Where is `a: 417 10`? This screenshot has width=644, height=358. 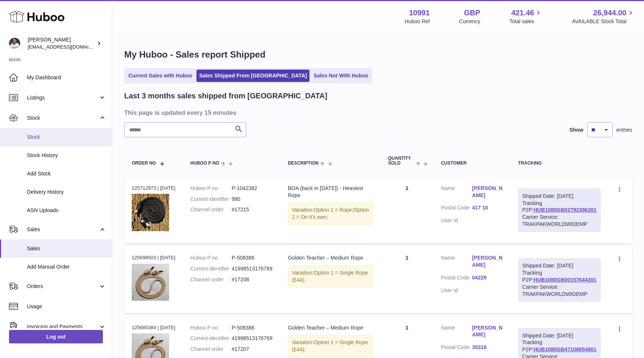 a: 417 10 is located at coordinates (487, 208).